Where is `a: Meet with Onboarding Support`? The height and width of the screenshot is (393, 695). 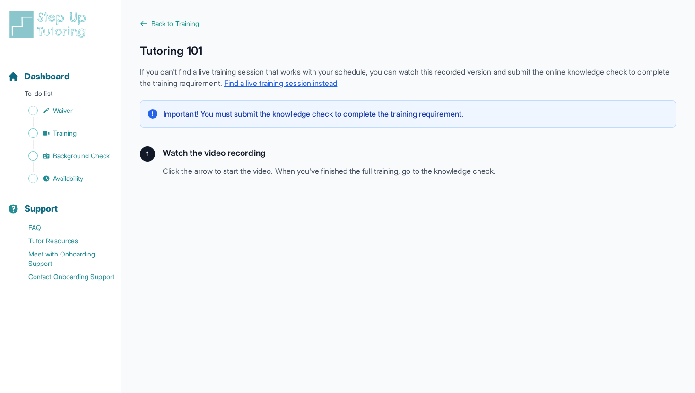 a: Meet with Onboarding Support is located at coordinates (64, 259).